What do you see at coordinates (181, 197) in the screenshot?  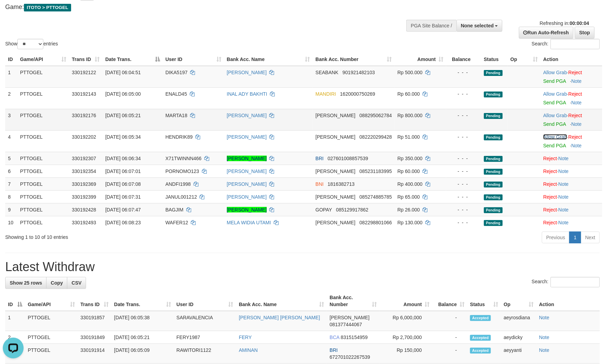 I see `span: JANUL001212` at bounding box center [181, 197].